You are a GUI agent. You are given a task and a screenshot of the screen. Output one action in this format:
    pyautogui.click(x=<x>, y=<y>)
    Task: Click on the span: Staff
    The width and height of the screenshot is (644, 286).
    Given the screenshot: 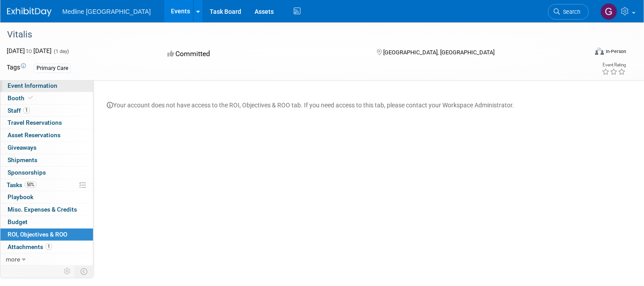 What is the action you would take?
    pyautogui.click(x=19, y=110)
    